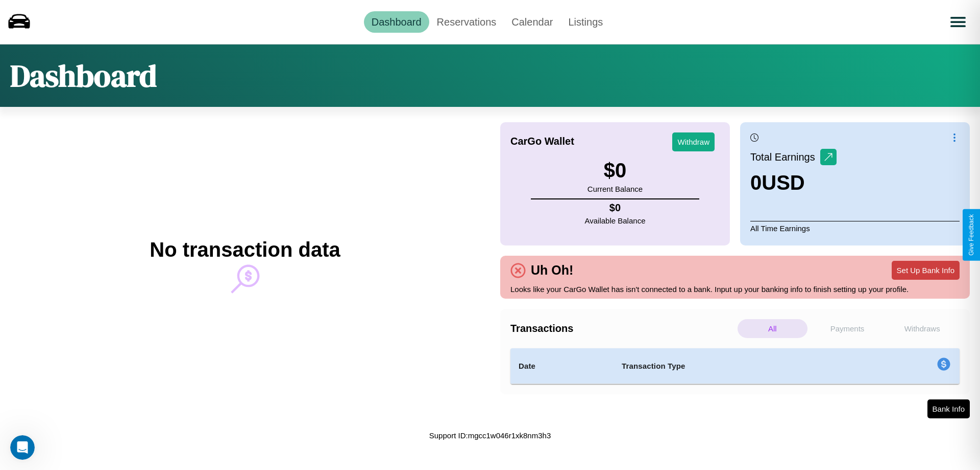 Image resolution: width=980 pixels, height=470 pixels. I want to click on button: Withdraw, so click(693, 142).